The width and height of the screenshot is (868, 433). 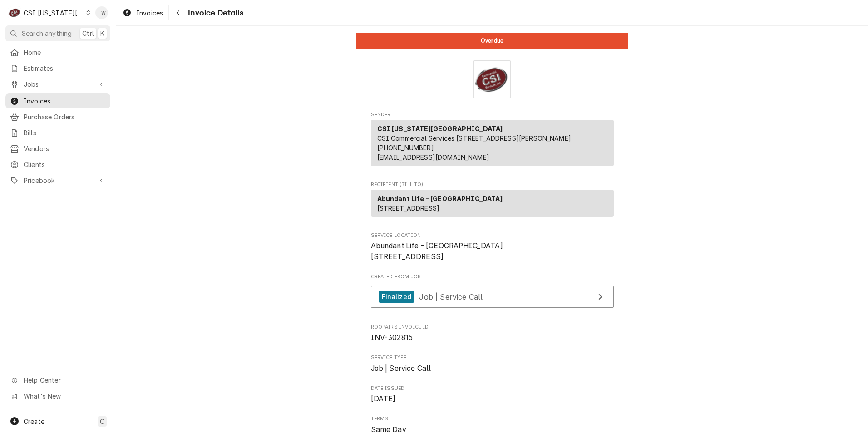 What do you see at coordinates (492, 364) in the screenshot?
I see `div: Service Type` at bounding box center [492, 364].